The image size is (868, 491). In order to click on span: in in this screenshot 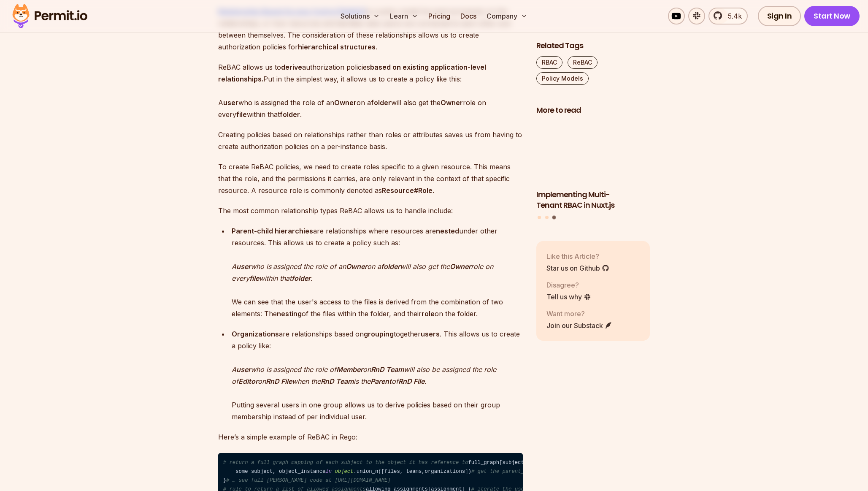, I will do `click(328, 471)`.